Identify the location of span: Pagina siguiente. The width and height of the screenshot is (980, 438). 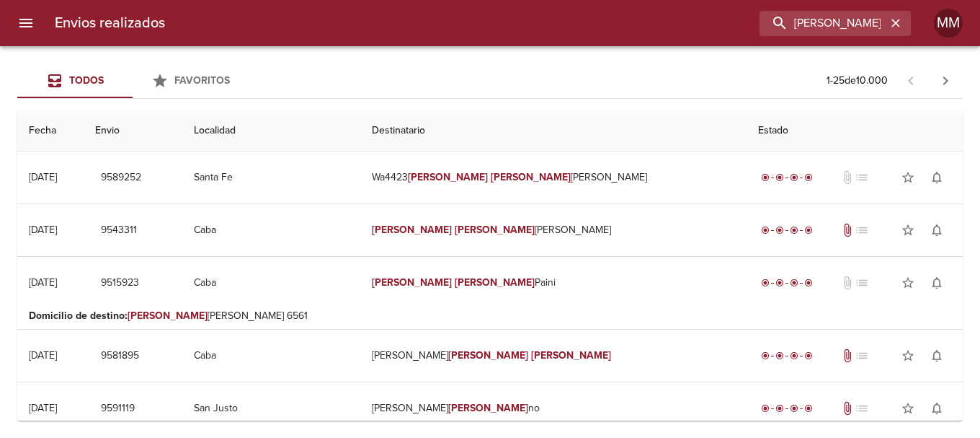
(946, 81).